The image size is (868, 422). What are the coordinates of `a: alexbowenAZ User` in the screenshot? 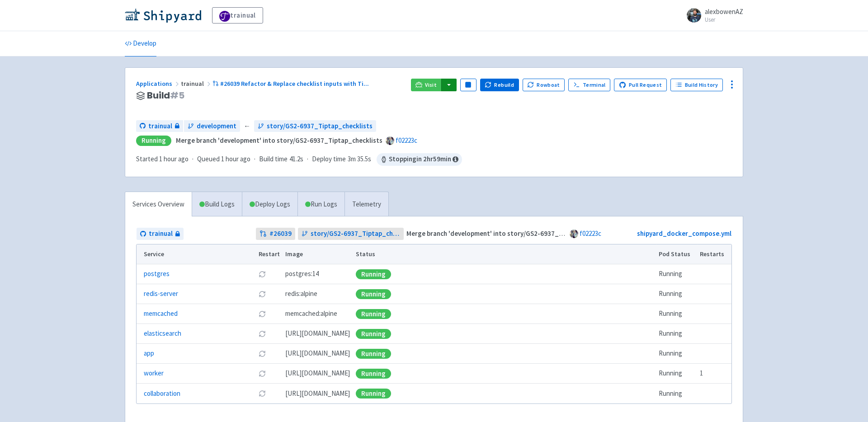 It's located at (712, 15).